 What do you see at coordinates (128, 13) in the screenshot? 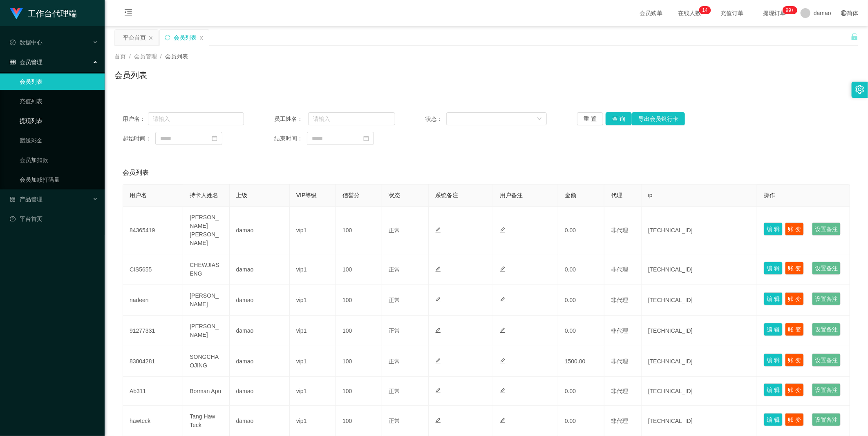
I see `i: 图标: menu-fold` at bounding box center [128, 13].